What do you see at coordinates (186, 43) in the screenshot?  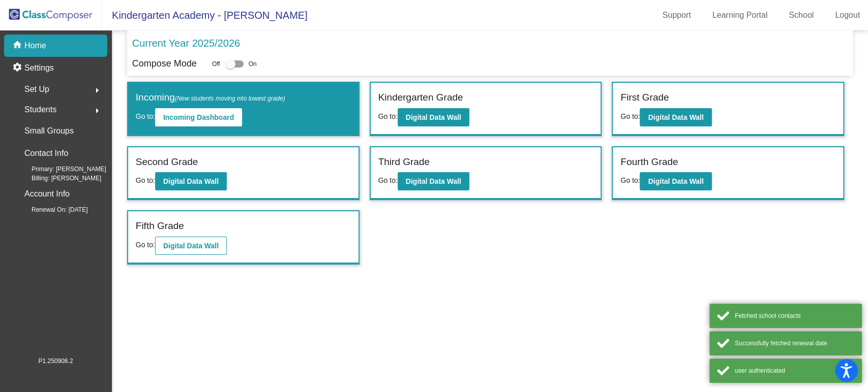 I see `p: Current Year 2025/2026` at bounding box center [186, 43].